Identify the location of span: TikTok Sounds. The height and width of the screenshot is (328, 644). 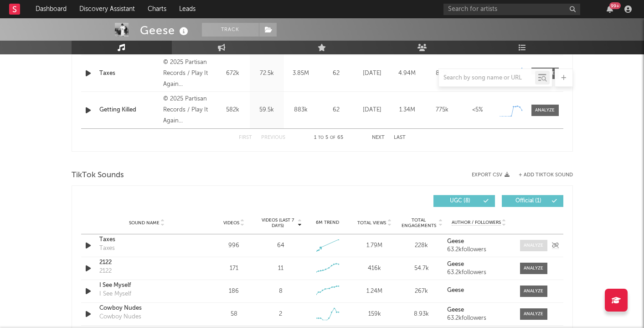
(97, 175).